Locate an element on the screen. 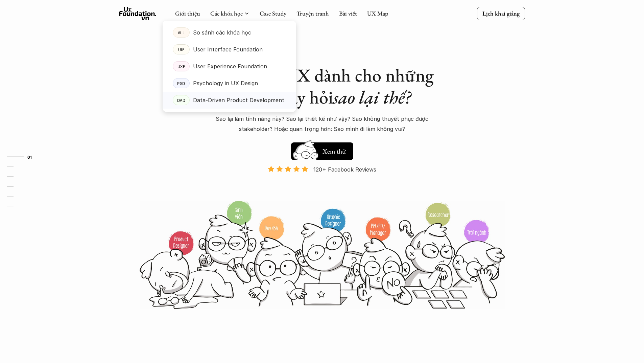  a: 01 is located at coordinates (23, 157).